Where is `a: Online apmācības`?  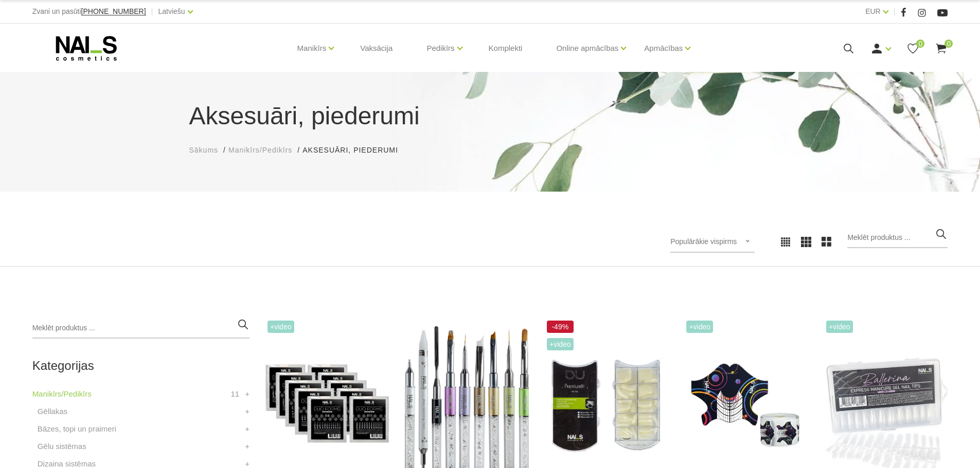 a: Online apmācības is located at coordinates (587, 48).